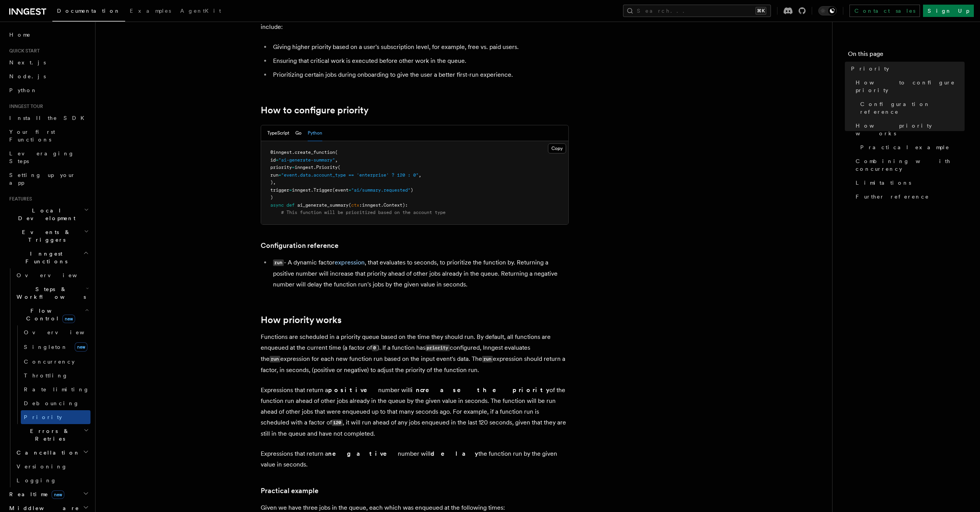 The height and width of the screenshot is (512, 980). I want to click on a: Next.js, so click(48, 62).